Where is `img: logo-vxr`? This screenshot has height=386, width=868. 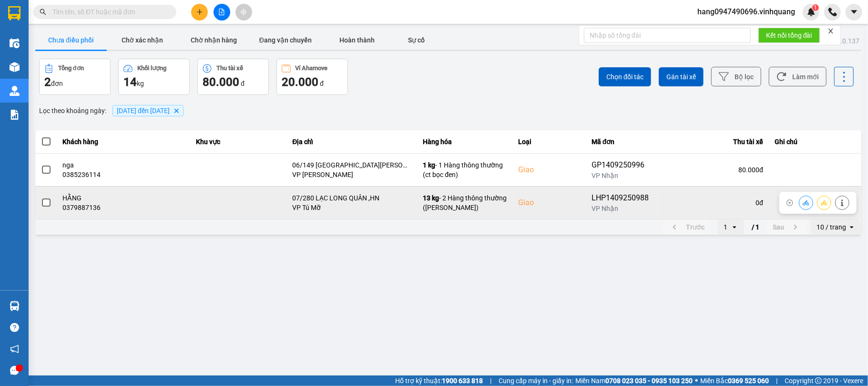
img: logo-vxr is located at coordinates (14, 13).